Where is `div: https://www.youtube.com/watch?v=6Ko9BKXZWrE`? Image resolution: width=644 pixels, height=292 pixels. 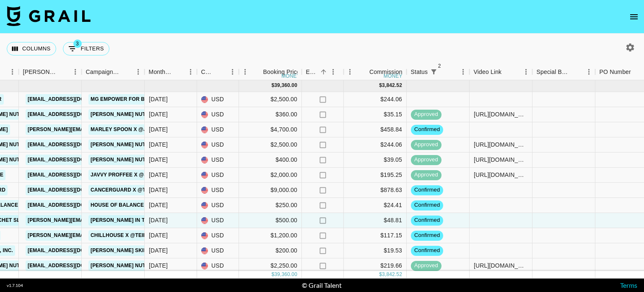 div: https://www.youtube.com/watch?v=6Ko9BKXZWrE is located at coordinates (501, 175).